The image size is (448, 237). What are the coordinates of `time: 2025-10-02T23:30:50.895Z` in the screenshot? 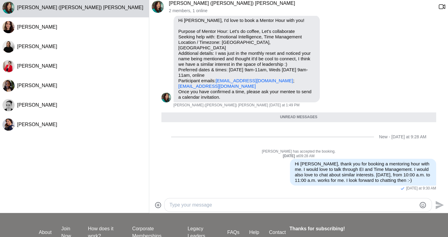 It's located at (421, 189).